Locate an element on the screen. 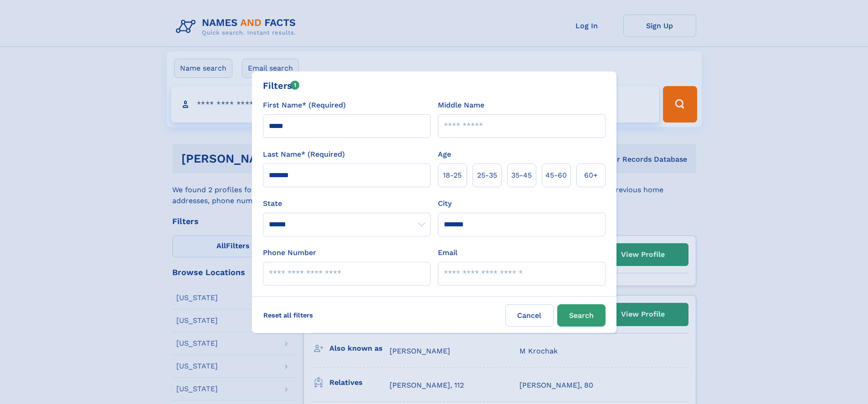 Image resolution: width=868 pixels, height=404 pixels. button: Search is located at coordinates (581, 316).